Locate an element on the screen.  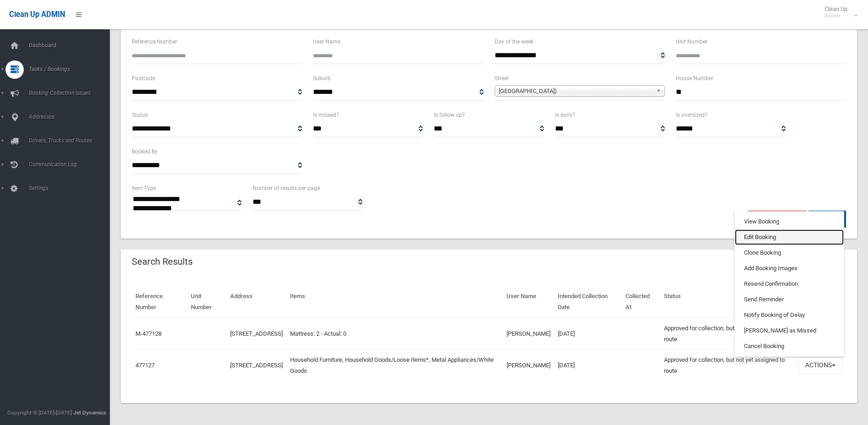
label: Unit Number is located at coordinates (691, 42).